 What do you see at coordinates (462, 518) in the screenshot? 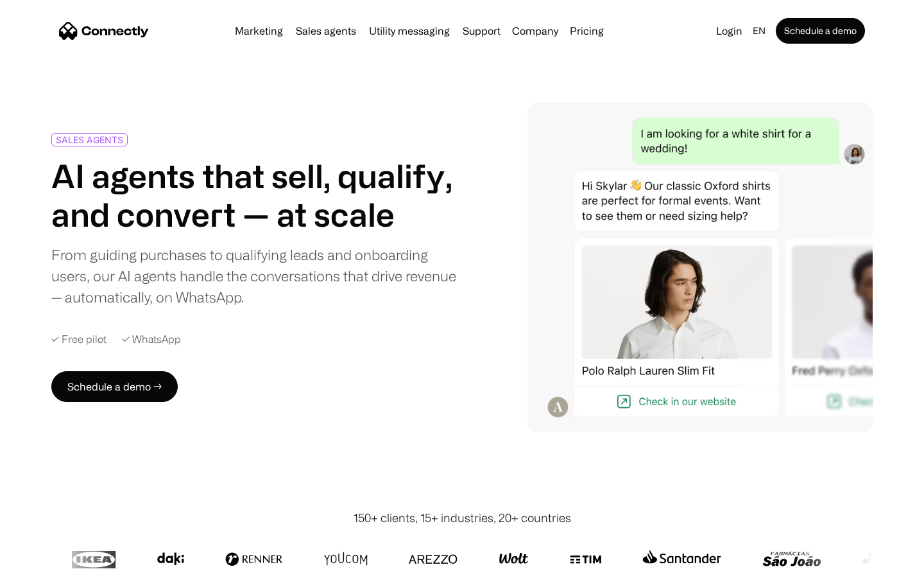
I see `div: 150+ clients, 15+ industries, 20+ countries` at bounding box center [462, 518].